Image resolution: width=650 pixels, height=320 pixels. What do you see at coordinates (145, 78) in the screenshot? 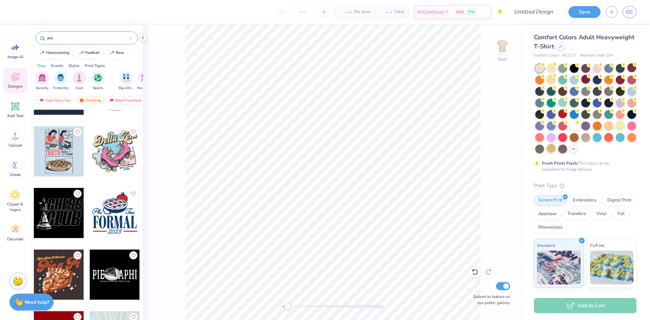
I see `img: Parent's Weekend Image` at bounding box center [145, 78].